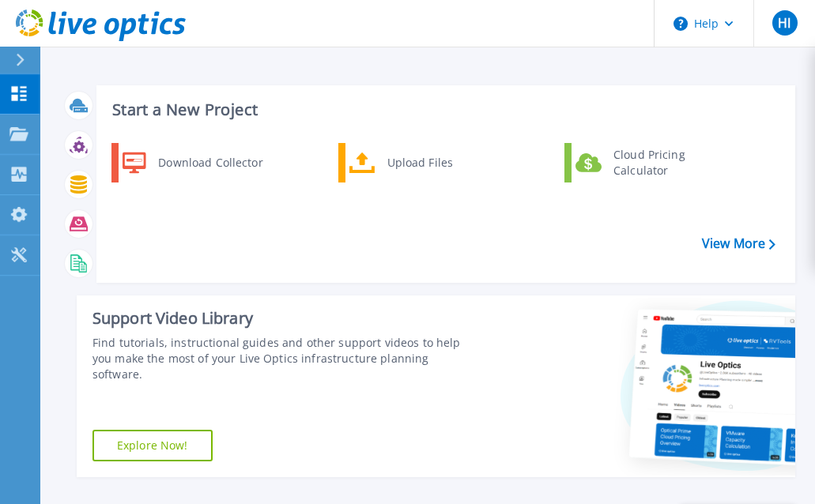 The height and width of the screenshot is (504, 815). What do you see at coordinates (645, 162) in the screenshot?
I see `a: Cloud Pricing Calculator` at bounding box center [645, 162].